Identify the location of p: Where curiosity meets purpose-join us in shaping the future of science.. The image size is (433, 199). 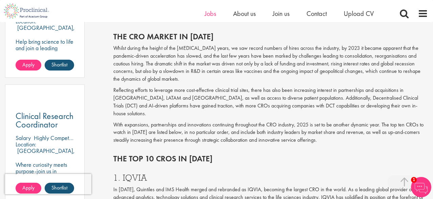
(45, 174).